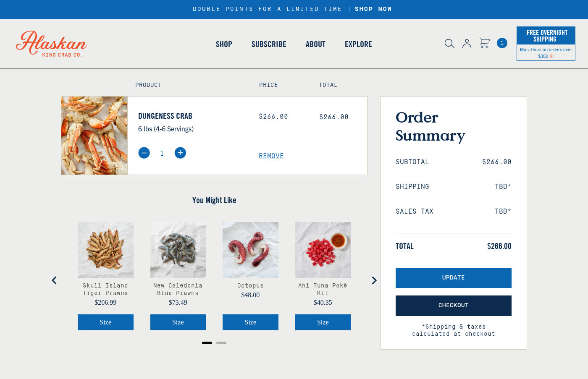 This screenshot has width=588, height=379. I want to click on strong: SHOP NOW, so click(373, 9).